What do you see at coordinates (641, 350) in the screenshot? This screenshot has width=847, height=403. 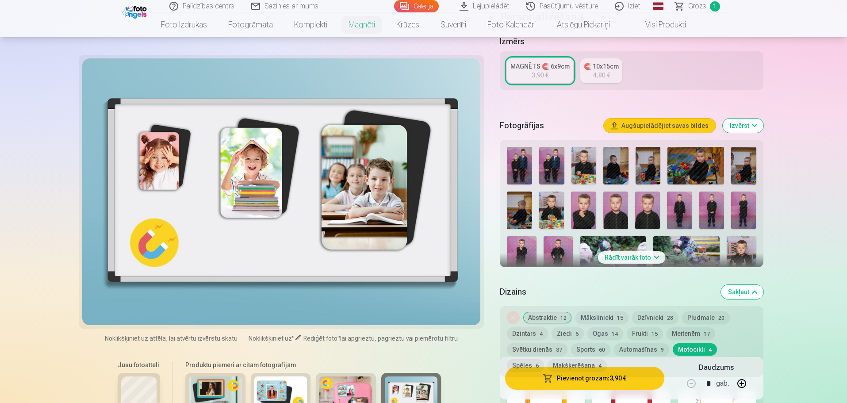 I see `button: Automašīnas9` at bounding box center [641, 350].